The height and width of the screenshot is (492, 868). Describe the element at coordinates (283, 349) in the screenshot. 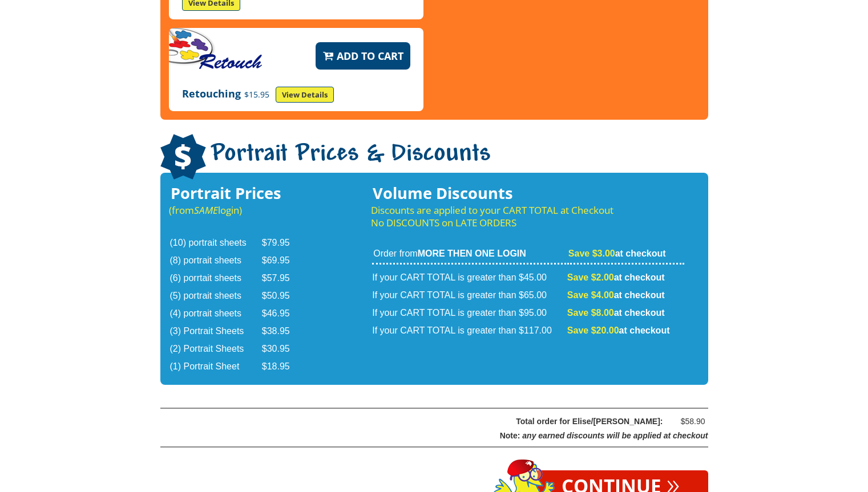

I see `td: $30.95` at that location.